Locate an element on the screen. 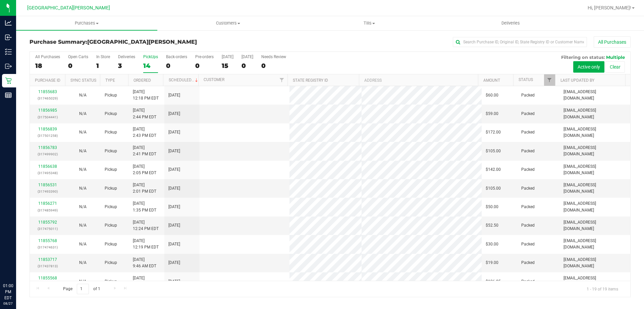 The width and height of the screenshot is (644, 309). div: 1 is located at coordinates (103, 65).